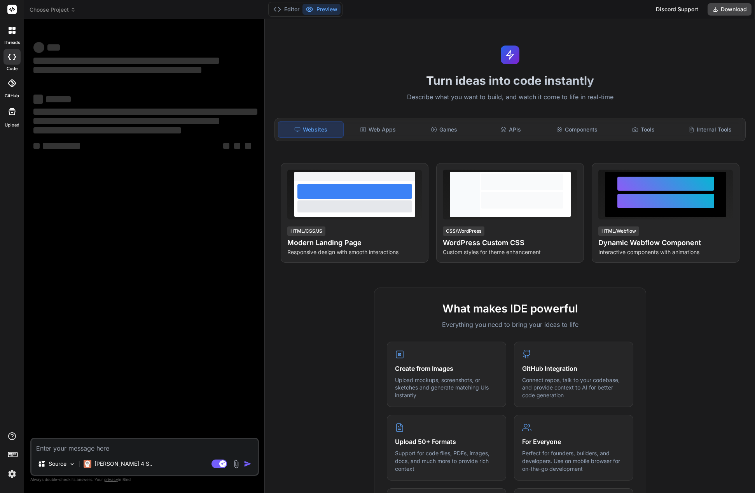  What do you see at coordinates (730, 9) in the screenshot?
I see `button: Download` at bounding box center [730, 9].